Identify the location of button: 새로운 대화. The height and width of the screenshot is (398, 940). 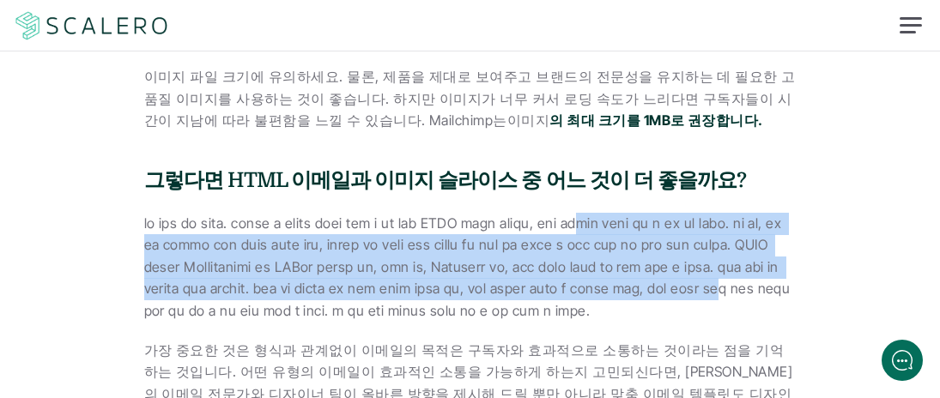
(172, 129).